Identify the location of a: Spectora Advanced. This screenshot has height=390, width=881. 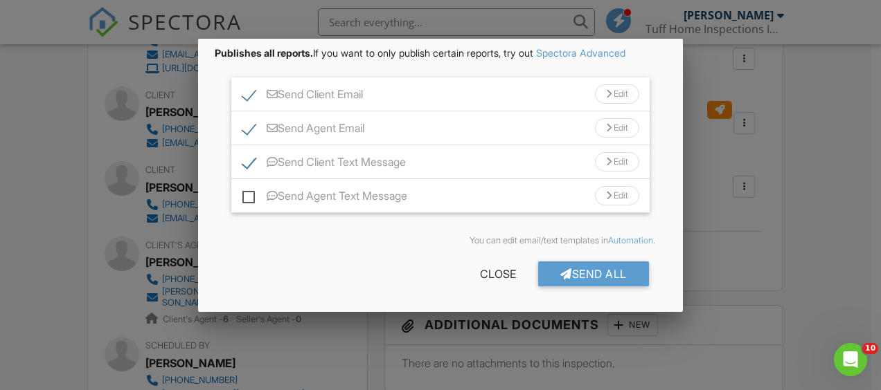
(580, 53).